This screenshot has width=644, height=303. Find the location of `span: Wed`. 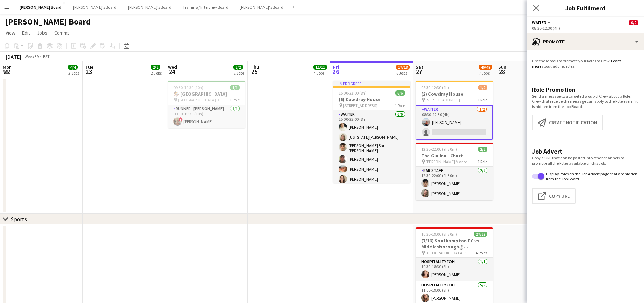

span: Wed is located at coordinates (172, 67).